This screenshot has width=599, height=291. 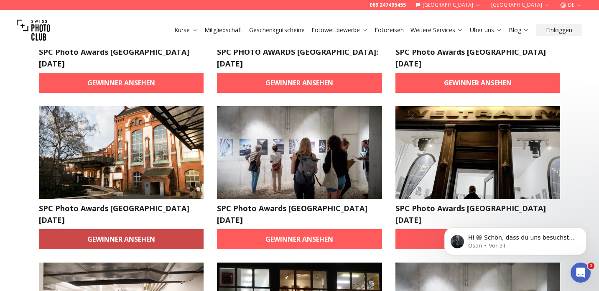 What do you see at coordinates (388, 5) in the screenshot?
I see `a: 069 247495455` at bounding box center [388, 5].